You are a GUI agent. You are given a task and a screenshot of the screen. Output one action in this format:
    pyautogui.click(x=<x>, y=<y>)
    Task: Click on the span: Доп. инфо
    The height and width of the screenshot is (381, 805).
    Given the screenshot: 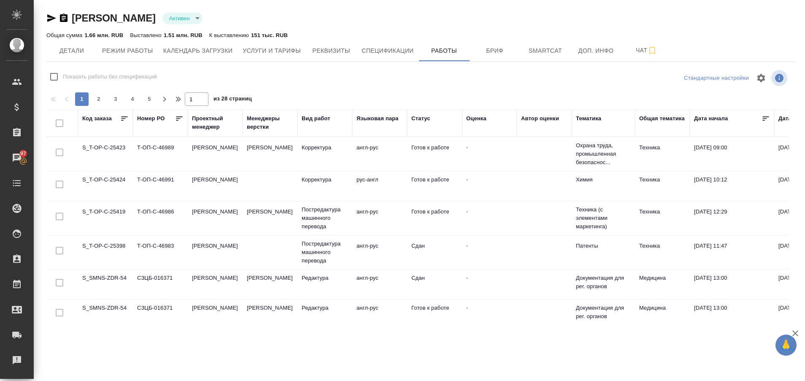 What is the action you would take?
    pyautogui.click(x=596, y=51)
    